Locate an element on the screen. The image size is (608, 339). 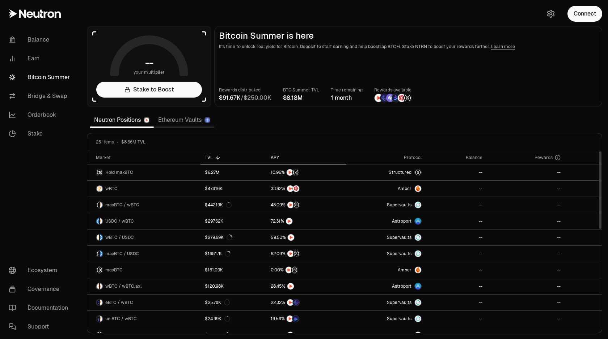
img: maxBTC Logo is located at coordinates (99, 173).